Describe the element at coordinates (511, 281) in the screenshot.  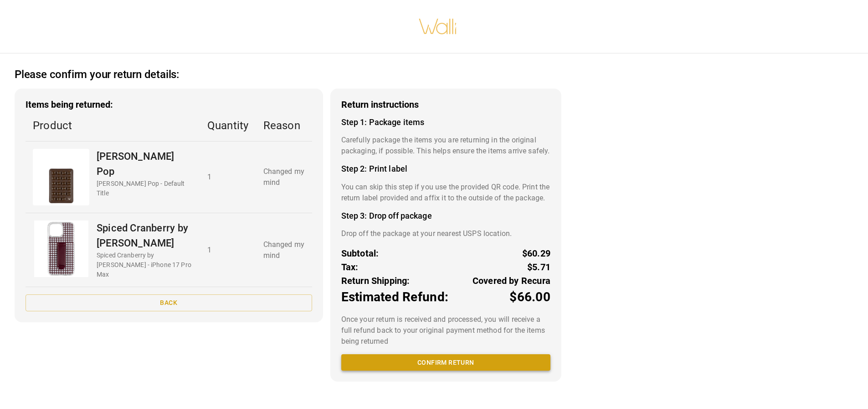
I see `p: Covered by Recura` at that location.